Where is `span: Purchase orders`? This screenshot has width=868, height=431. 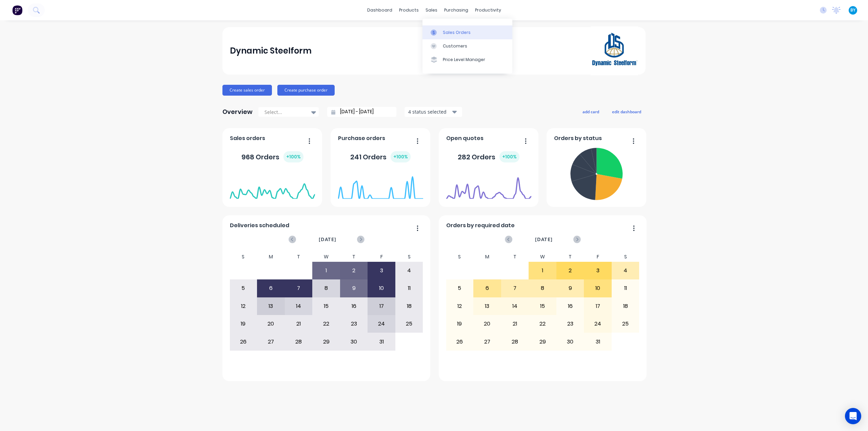
span: Purchase orders is located at coordinates (361, 139).